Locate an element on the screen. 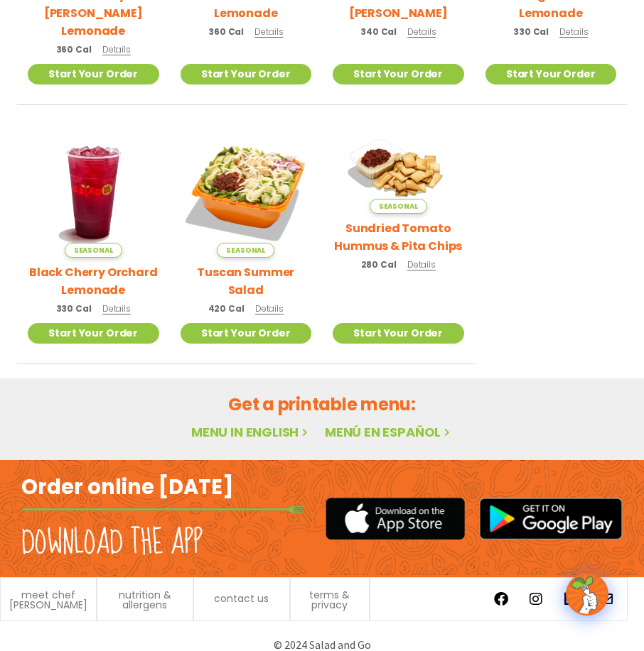 This screenshot has width=644, height=651. img: google_play is located at coordinates (550, 519).